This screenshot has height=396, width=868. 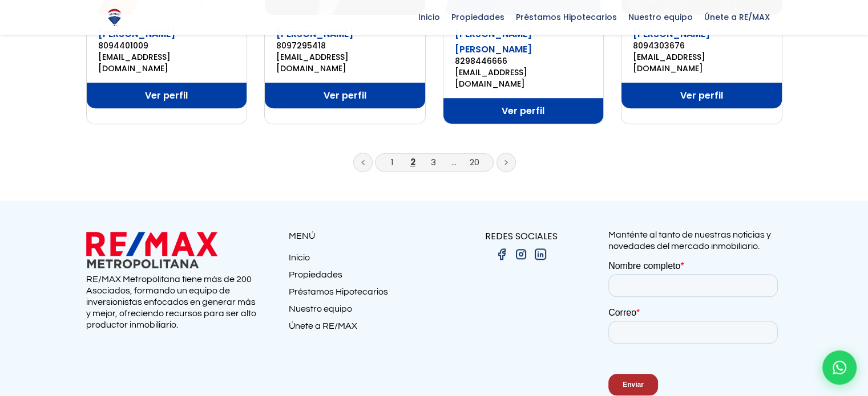 What do you see at coordinates (478, 17) in the screenshot?
I see `span: Propiedades` at bounding box center [478, 17].